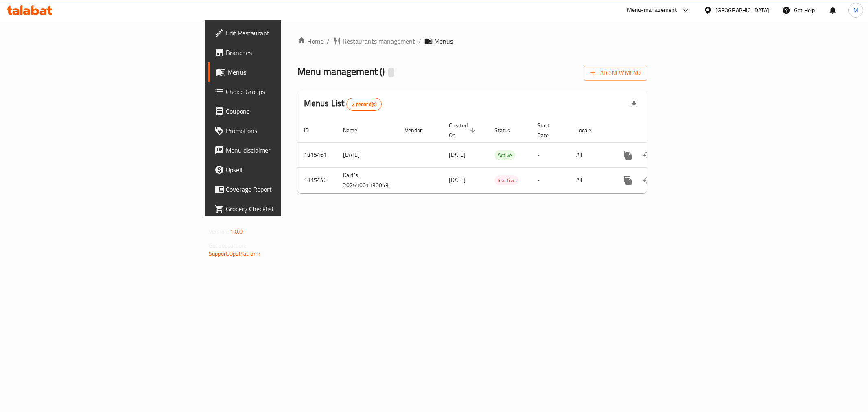 The height and width of the screenshot is (412, 868). Describe the element at coordinates (657, 130) in the screenshot. I see `th: Actions` at that location.